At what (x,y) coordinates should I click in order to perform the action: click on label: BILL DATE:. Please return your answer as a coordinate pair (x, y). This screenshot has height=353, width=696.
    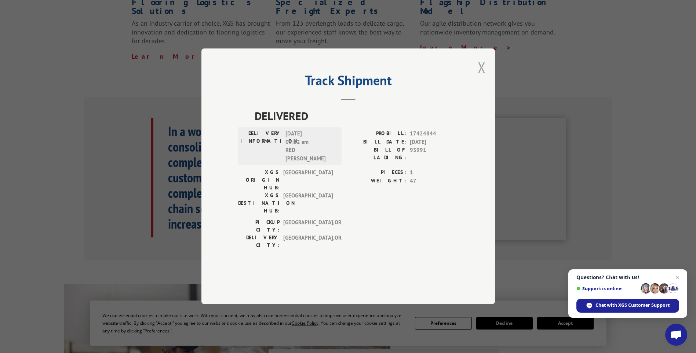
    Looking at the image, I should click on (377, 142).